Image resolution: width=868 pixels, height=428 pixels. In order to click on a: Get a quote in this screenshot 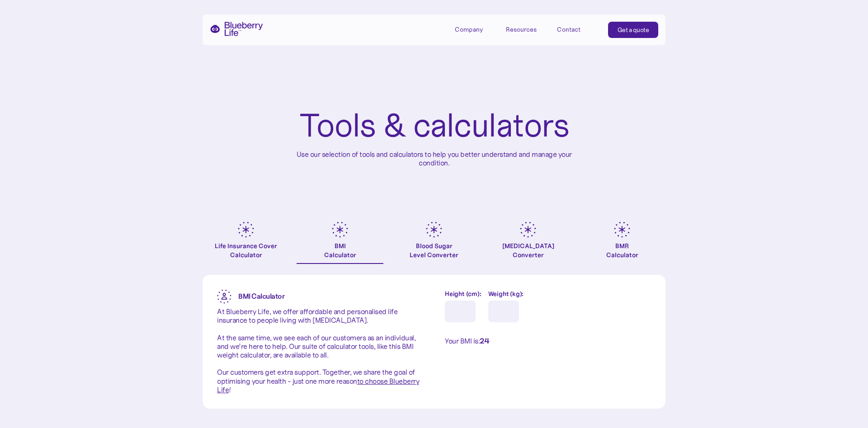, I will do `click(634, 30)`.